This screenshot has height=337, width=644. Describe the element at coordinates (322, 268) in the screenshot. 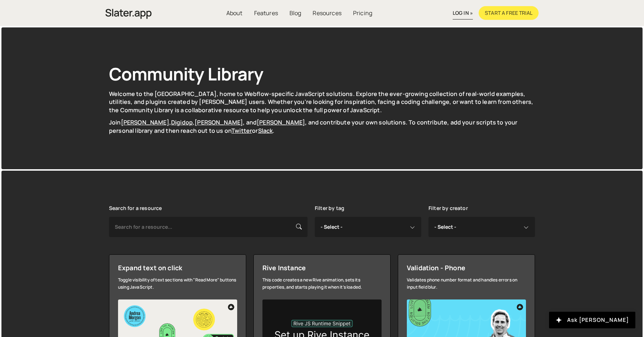

I see `div: Rive Instance` at that location.